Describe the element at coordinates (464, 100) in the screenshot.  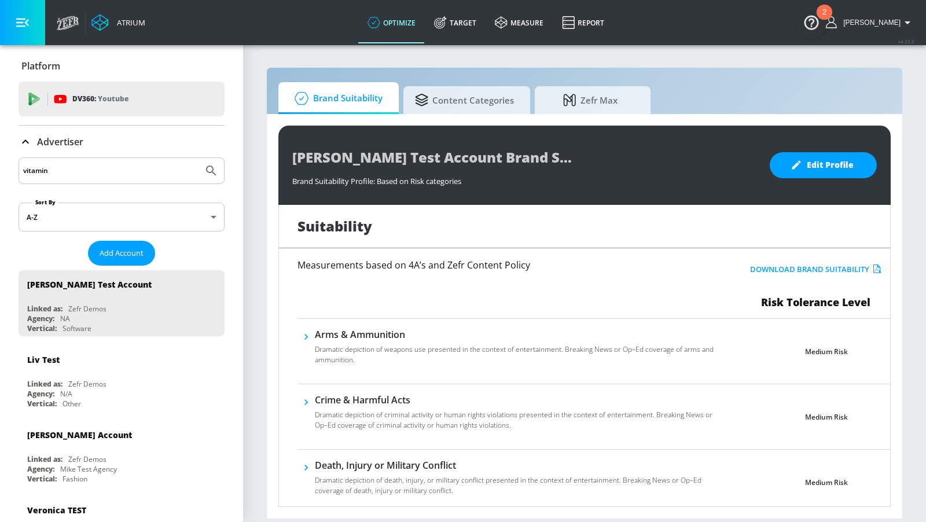
I see `span: Content Categories` at that location.